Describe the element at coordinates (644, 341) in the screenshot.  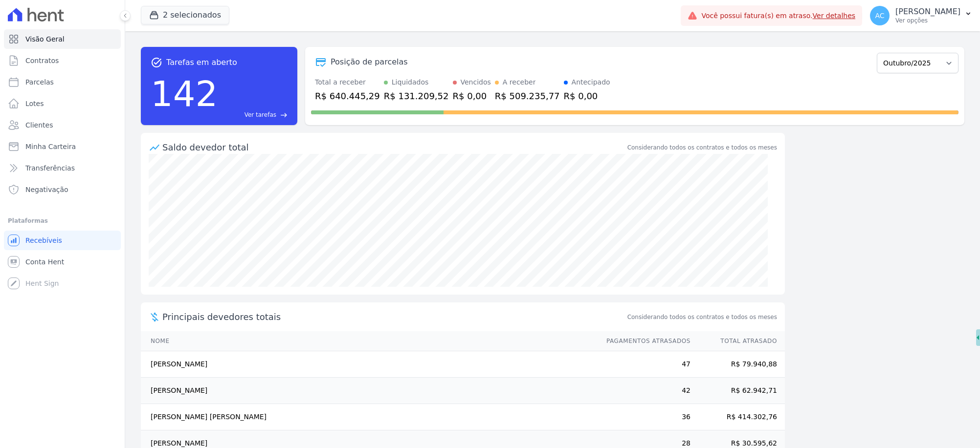
I see `th: Pagamentos Atrasados` at that location.